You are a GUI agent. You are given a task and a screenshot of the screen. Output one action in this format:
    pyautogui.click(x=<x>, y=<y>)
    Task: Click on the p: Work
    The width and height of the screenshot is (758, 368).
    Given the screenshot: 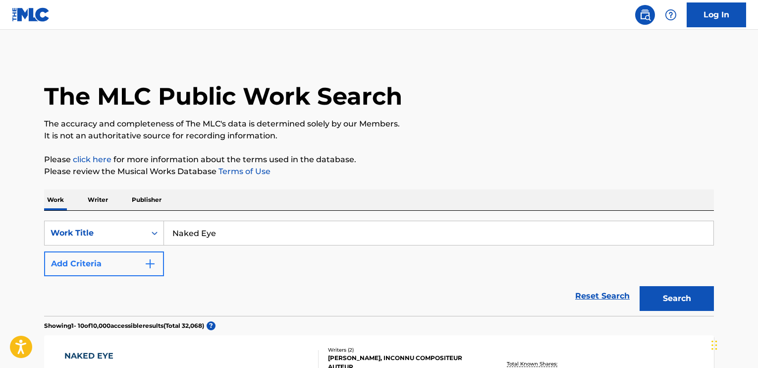 What is the action you would take?
    pyautogui.click(x=56, y=200)
    